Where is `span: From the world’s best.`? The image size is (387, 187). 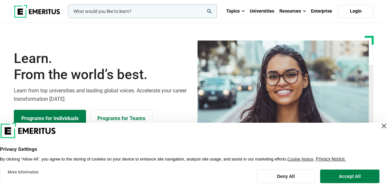 span: From the world’s best. is located at coordinates (102, 74).